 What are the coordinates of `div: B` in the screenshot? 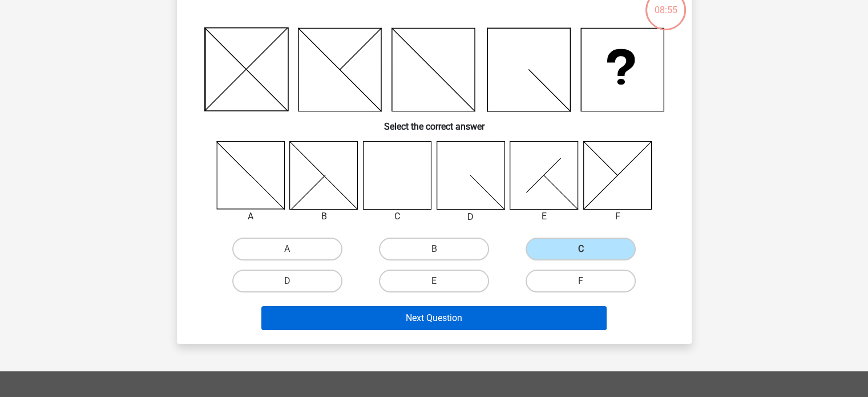 It's located at (324, 217).